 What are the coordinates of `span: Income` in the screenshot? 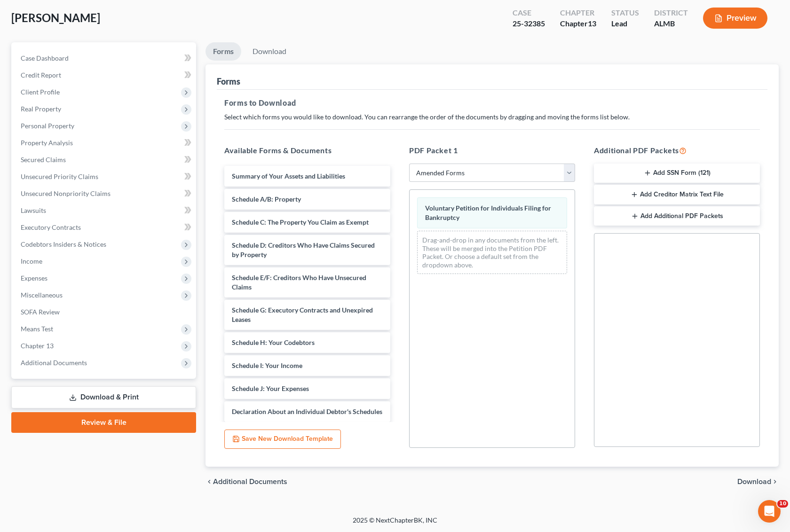 It's located at (31, 261).